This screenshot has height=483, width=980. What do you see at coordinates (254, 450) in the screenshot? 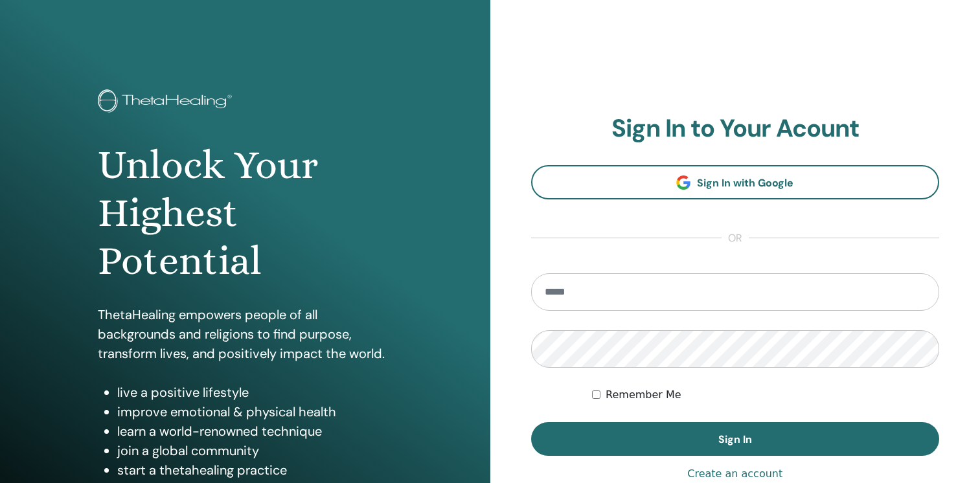
I see `li: join a global community` at bounding box center [254, 450].